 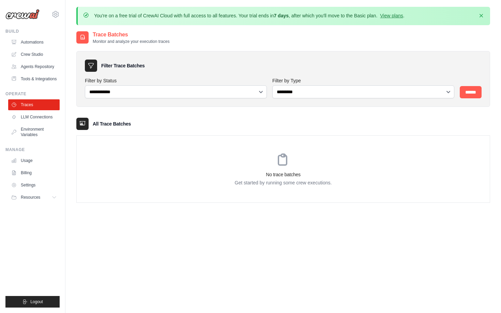 What do you see at coordinates (34, 185) in the screenshot?
I see `a: Settings` at bounding box center [34, 185].